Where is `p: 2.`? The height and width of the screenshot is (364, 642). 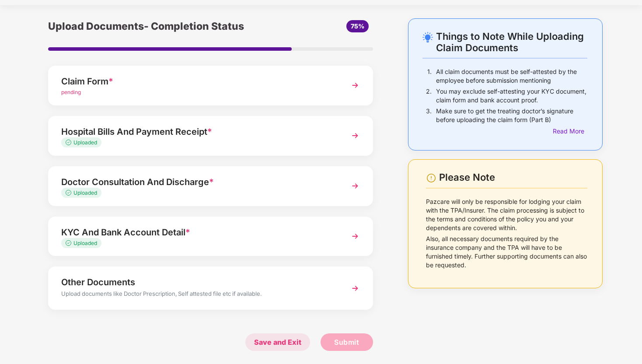
p: 2. is located at coordinates (429, 96).